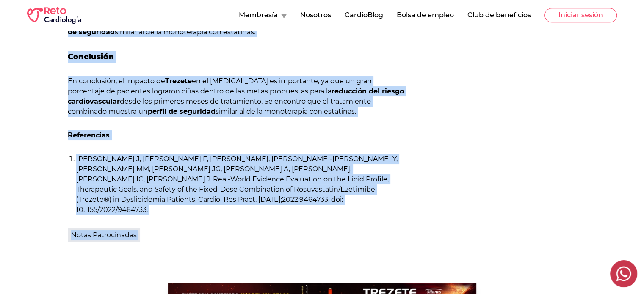 The height and width of the screenshot is (294, 644). Describe the element at coordinates (580, 15) in the screenshot. I see `a: Iniciar sesión` at that location.